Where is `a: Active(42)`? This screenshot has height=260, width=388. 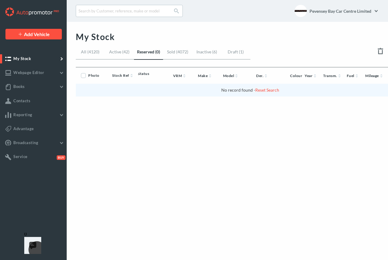
a: Active(42) is located at coordinates (119, 54).